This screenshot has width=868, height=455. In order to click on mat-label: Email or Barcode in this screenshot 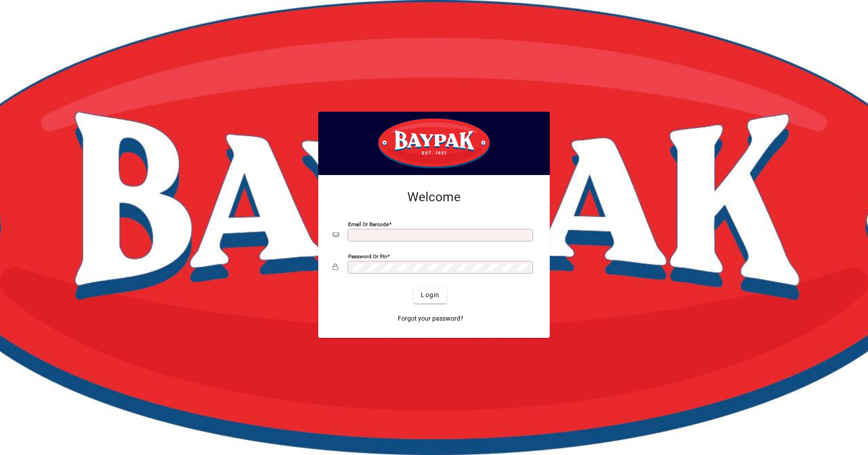, I will do `click(369, 223)`.